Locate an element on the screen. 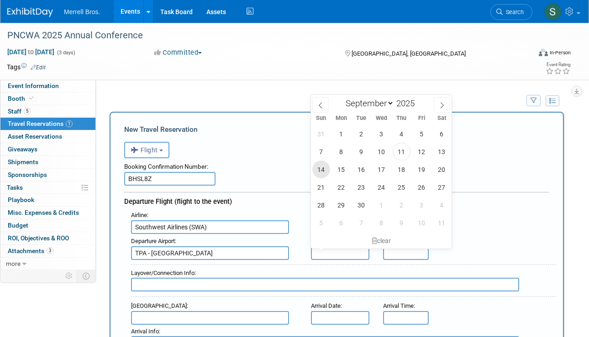  a: Travel Reservations1 is located at coordinates (48, 124).